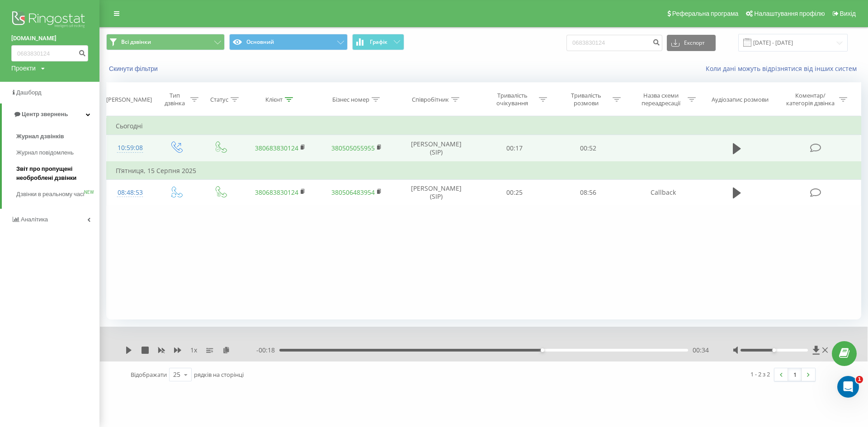 This screenshot has width=868, height=427. What do you see at coordinates (58, 174) in the screenshot?
I see `a: Звіт про пропущені необроблені дзвінки` at bounding box center [58, 174].